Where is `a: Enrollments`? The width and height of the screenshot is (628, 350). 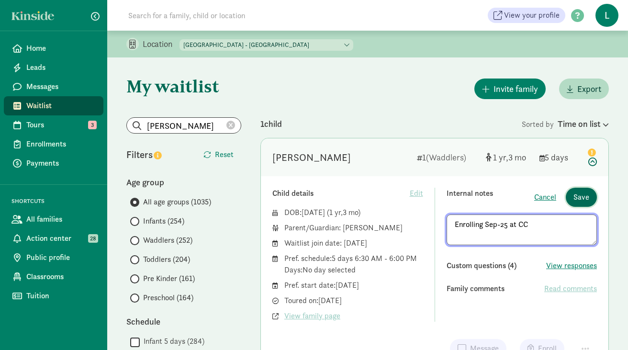
a: Enrollments is located at coordinates (54, 144).